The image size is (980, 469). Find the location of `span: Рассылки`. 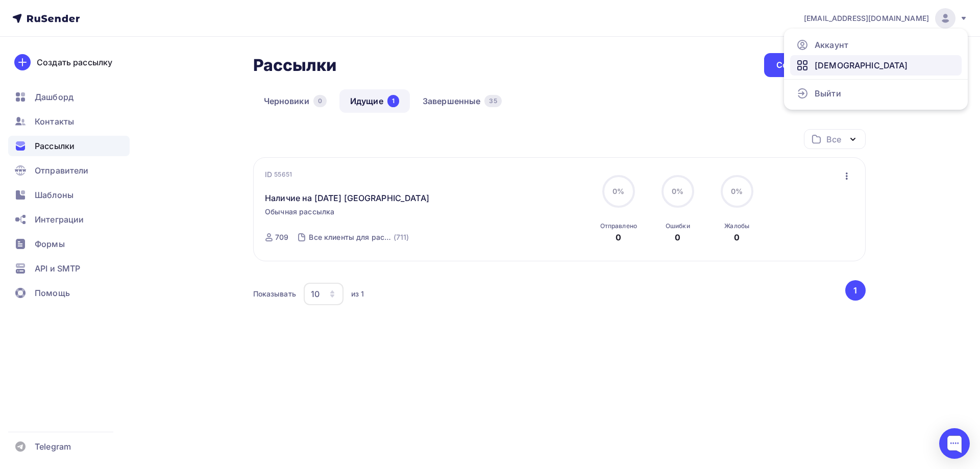

span: Рассылки is located at coordinates (55, 146).